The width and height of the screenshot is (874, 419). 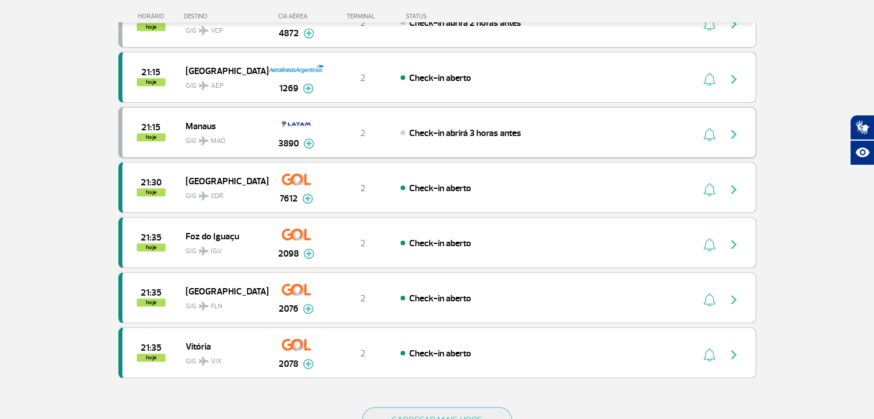 What do you see at coordinates (363, 16) in the screenshot?
I see `div: TERMINAL` at bounding box center [363, 16].